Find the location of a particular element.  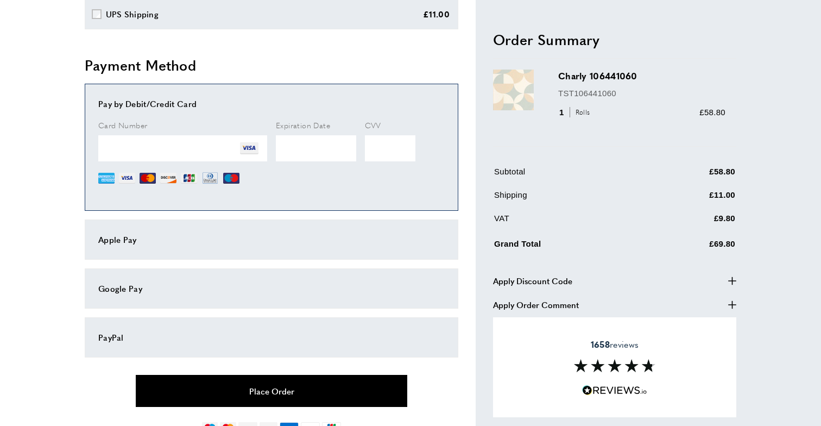

img: DI.png is located at coordinates (168, 178).